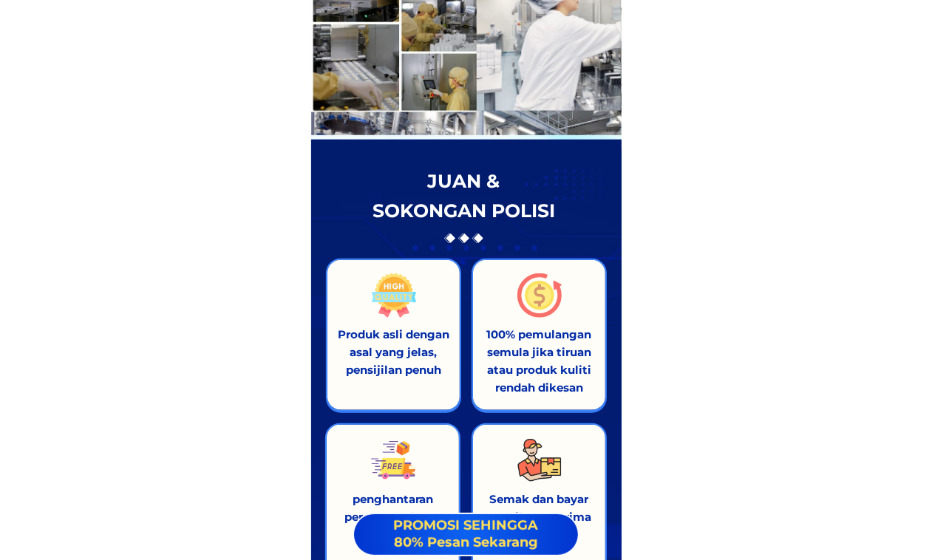  What do you see at coordinates (539, 507) in the screenshot?
I see `font: Semak dan bayar apabila menerima` at bounding box center [539, 507].